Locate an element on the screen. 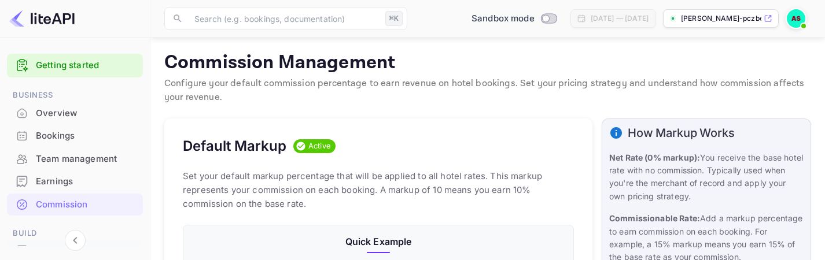  span: Build is located at coordinates (75, 234).